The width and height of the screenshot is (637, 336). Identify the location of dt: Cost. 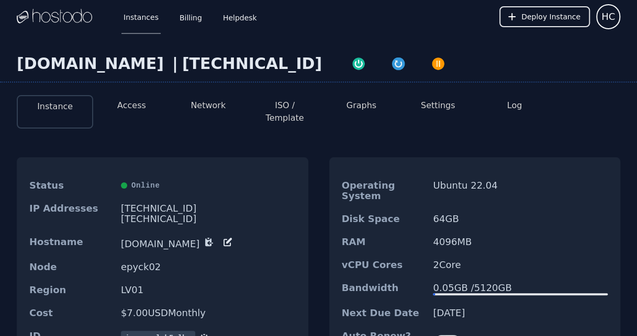
(71, 313).